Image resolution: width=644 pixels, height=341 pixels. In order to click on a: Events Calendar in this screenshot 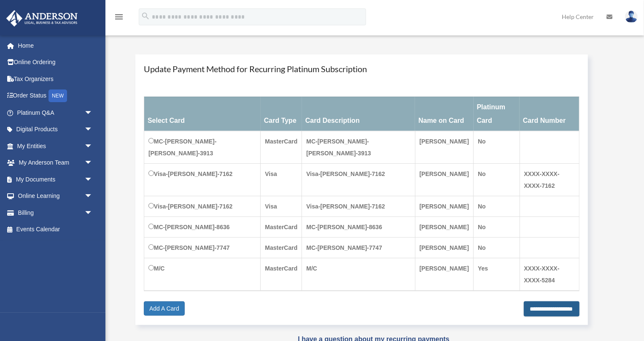, I will do `click(56, 230)`.